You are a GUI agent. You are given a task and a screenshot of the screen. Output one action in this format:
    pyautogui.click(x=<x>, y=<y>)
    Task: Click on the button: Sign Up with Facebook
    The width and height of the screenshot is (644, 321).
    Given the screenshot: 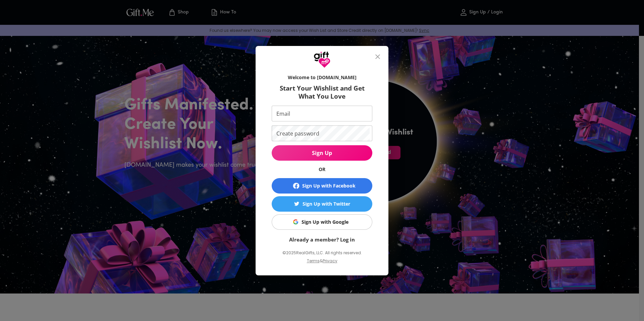 What is the action you would take?
    pyautogui.click(x=322, y=186)
    